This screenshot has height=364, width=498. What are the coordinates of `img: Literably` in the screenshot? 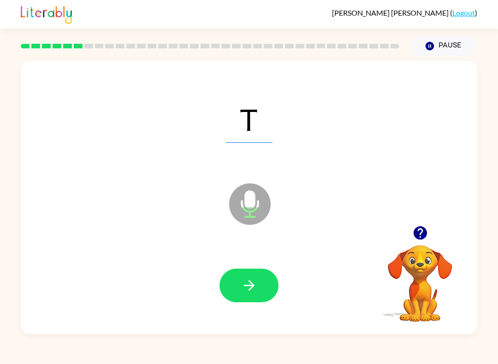 It's located at (46, 14).